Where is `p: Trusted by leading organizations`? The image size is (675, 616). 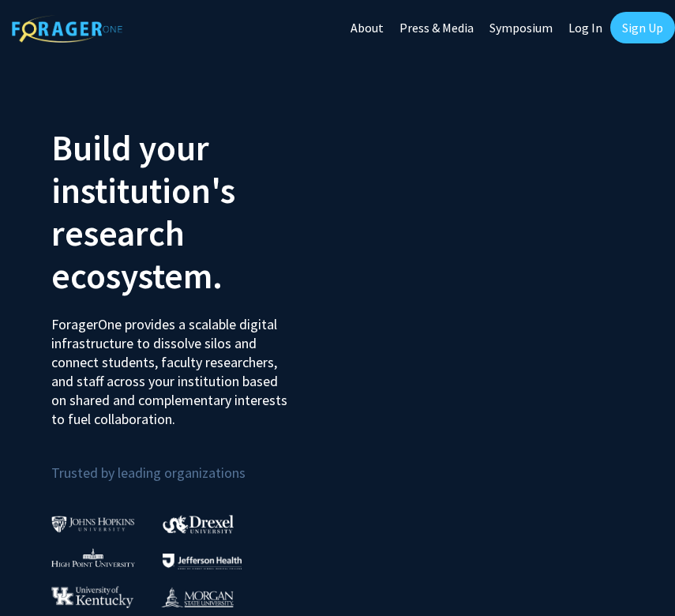 p: Trusted by leading organizations is located at coordinates (189, 463).